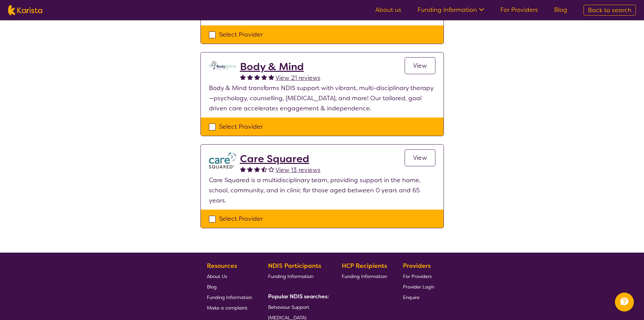  Describe the element at coordinates (294, 265) in the screenshot. I see `b: NDIS Participants` at that location.